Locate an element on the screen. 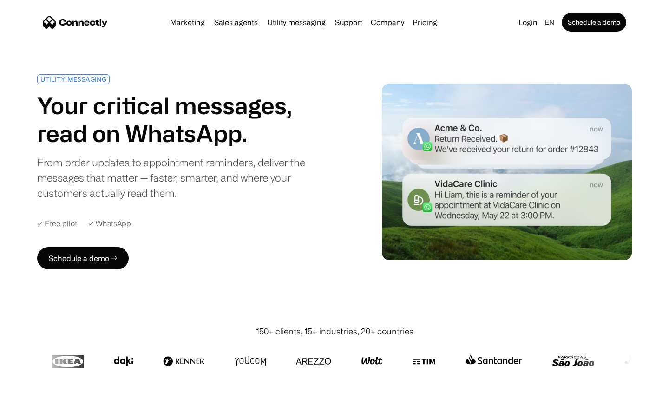 The image size is (669, 418). a: Login is located at coordinates (528, 22).